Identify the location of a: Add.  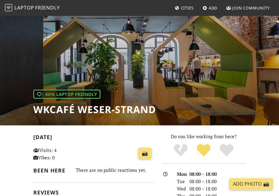
(210, 8).